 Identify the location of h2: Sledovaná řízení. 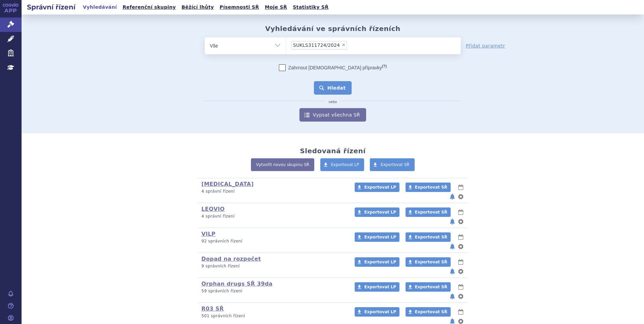
(333, 151).